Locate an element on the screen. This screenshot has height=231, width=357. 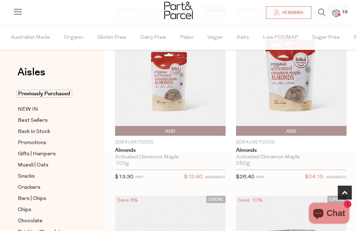
span: $12.40 is located at coordinates (193, 177).